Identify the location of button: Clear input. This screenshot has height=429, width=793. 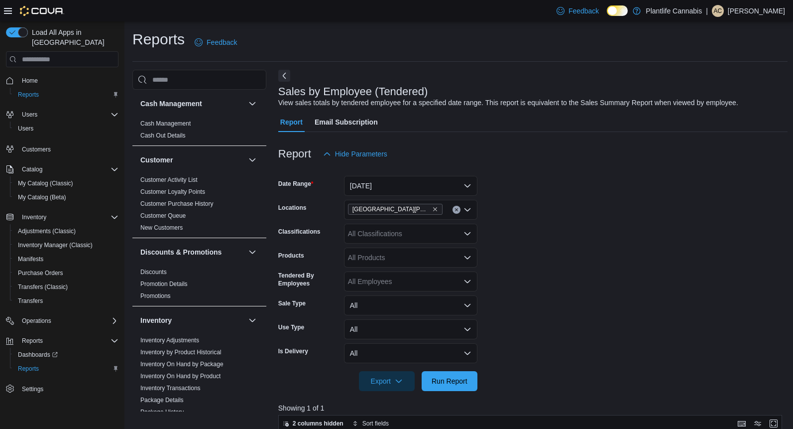
(456, 210).